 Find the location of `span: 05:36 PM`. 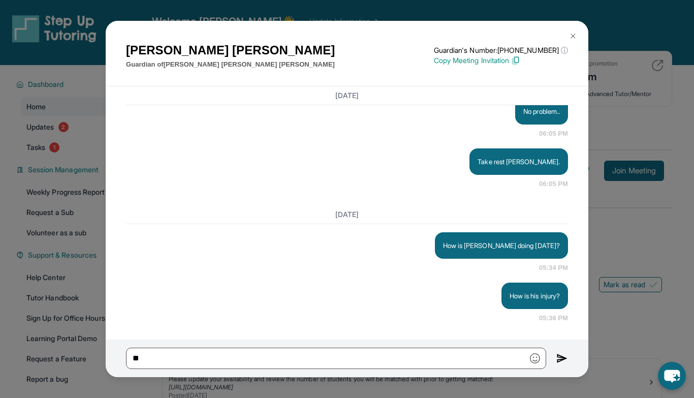

span: 05:36 PM is located at coordinates (553, 318).